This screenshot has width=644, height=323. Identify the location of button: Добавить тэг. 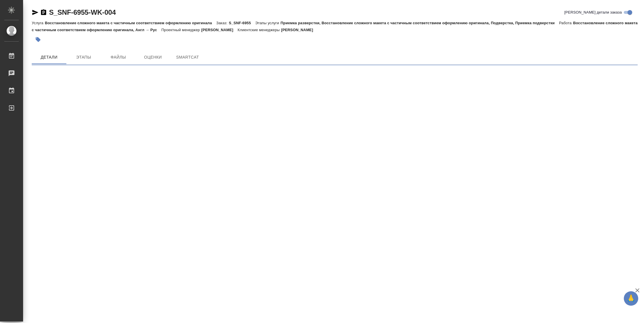
(38, 40).